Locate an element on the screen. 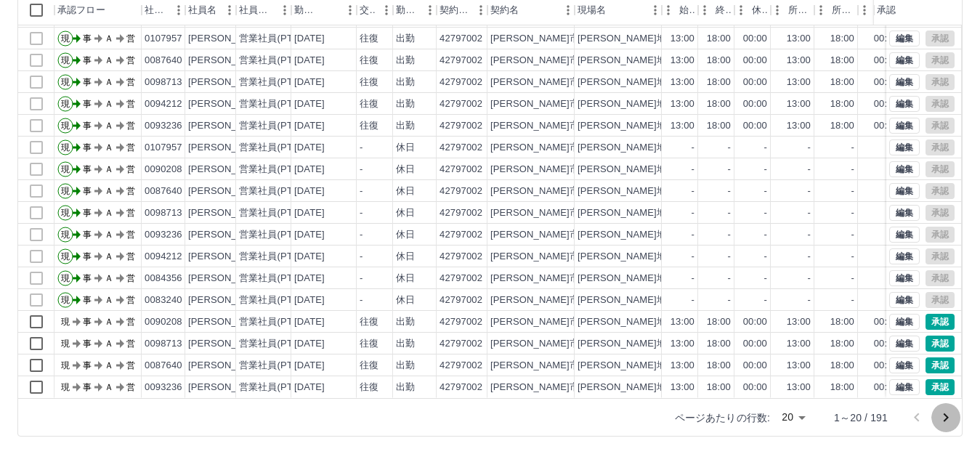  div: 0107957 is located at coordinates (163, 38).